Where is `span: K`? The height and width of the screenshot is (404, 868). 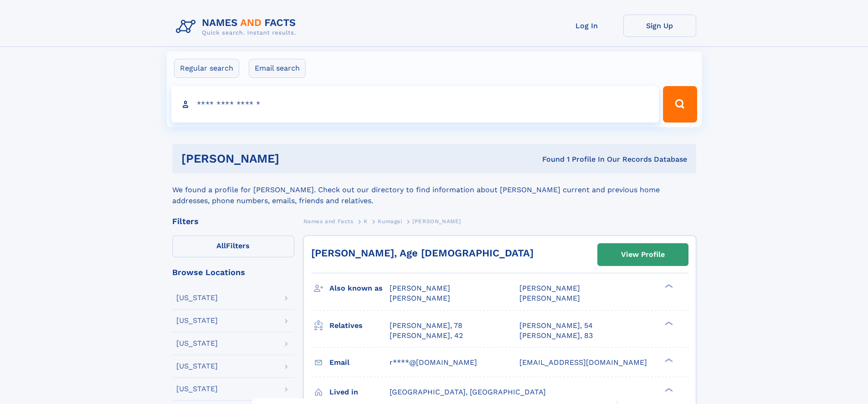
span: K is located at coordinates (365, 222).